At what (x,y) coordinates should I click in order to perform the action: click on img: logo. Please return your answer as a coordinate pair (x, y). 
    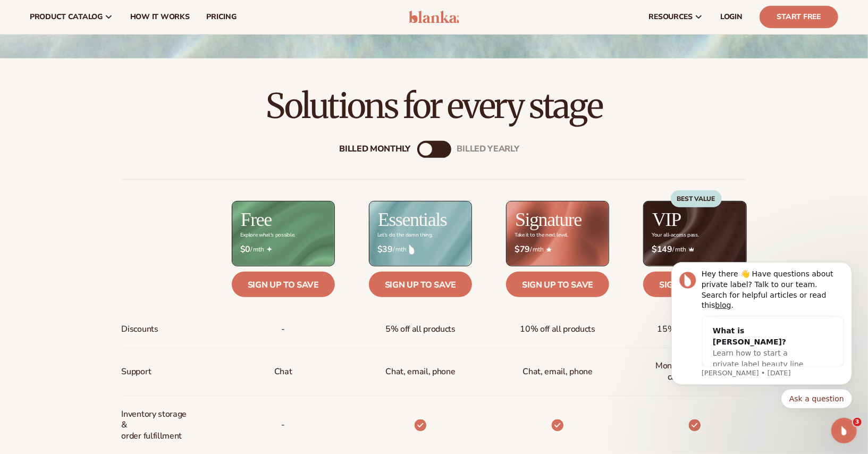
    Looking at the image, I should click on (434, 17).